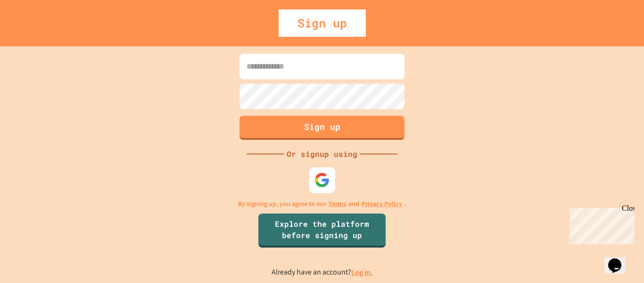  I want to click on a: Log in., so click(362, 272).